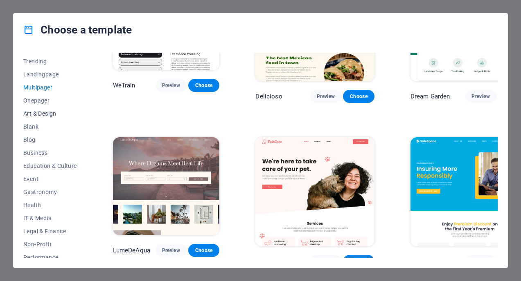 The width and height of the screenshot is (521, 281). Describe the element at coordinates (50, 114) in the screenshot. I see `button: Art & Design` at that location.